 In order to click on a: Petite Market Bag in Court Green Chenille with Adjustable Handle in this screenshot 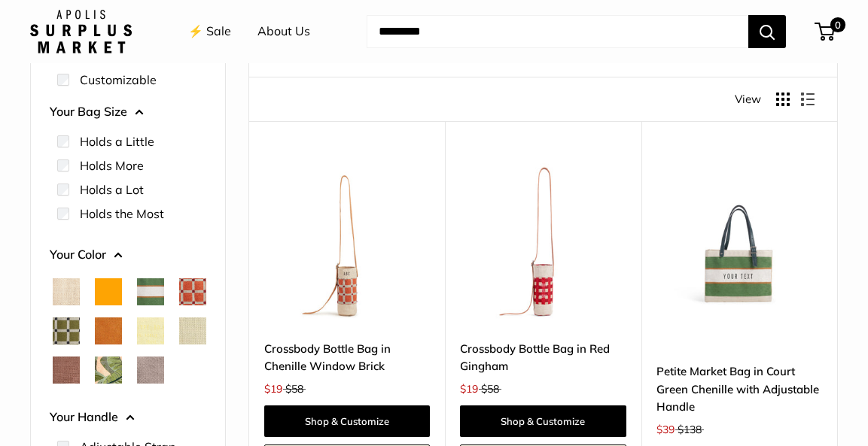, I will do `click(739, 389)`.